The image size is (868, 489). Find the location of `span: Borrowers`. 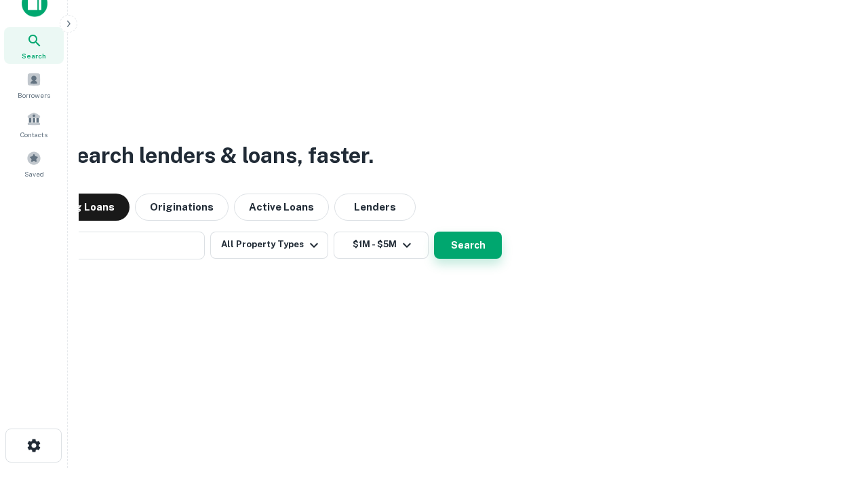

span: Borrowers is located at coordinates (34, 95).